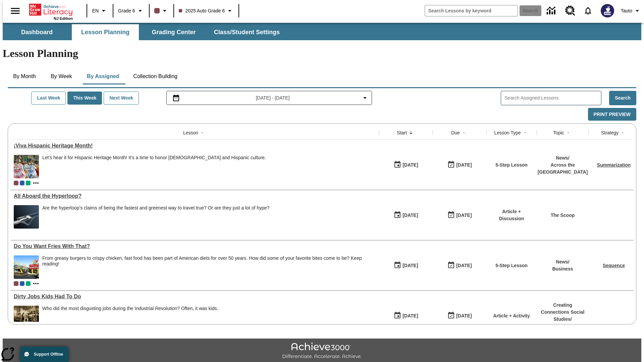 Image resolution: width=644 pixels, height=362 pixels. Describe the element at coordinates (589, 10) in the screenshot. I see `a: Notifications` at that location.